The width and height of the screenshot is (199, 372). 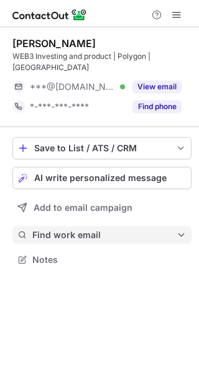 I want to click on span: Notes, so click(x=109, y=260).